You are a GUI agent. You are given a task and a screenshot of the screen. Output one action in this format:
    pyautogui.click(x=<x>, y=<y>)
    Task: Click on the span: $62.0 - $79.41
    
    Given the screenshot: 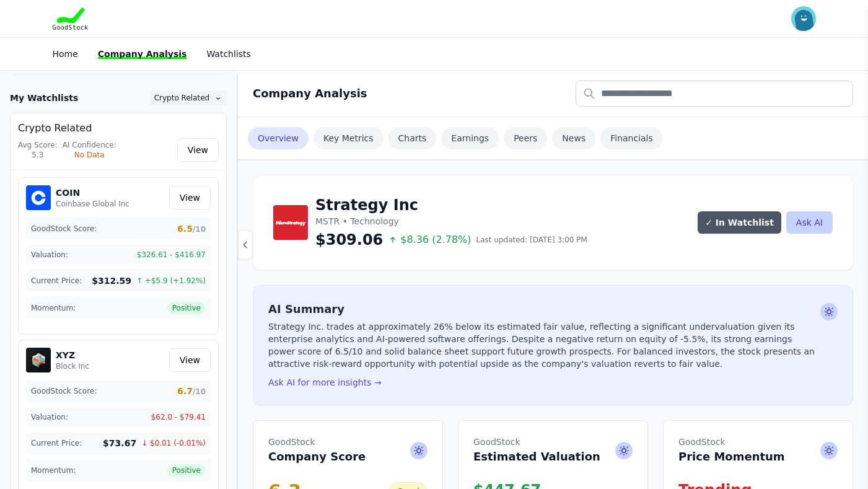 What is the action you would take?
    pyautogui.click(x=179, y=418)
    